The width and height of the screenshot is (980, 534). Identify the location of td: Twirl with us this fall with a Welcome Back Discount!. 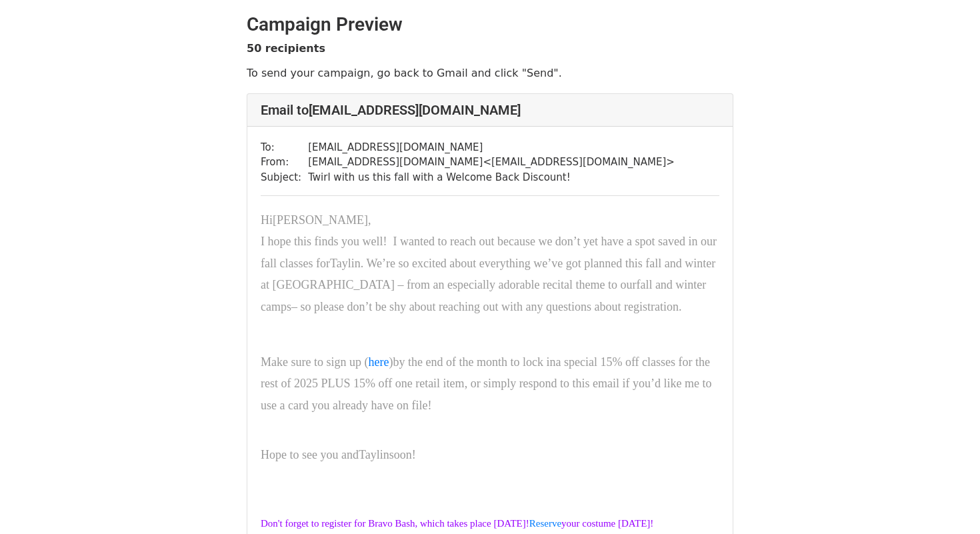
(491, 177).